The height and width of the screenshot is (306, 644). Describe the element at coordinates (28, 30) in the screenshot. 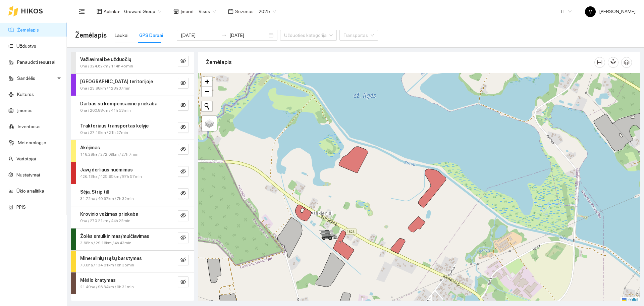

I see `a: Žemėlapis` at that location.